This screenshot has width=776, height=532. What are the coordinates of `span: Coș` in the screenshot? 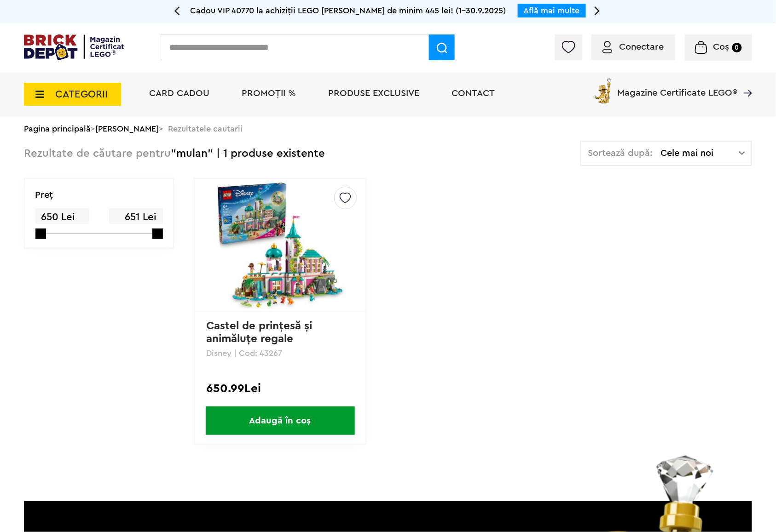 It's located at (722, 47).